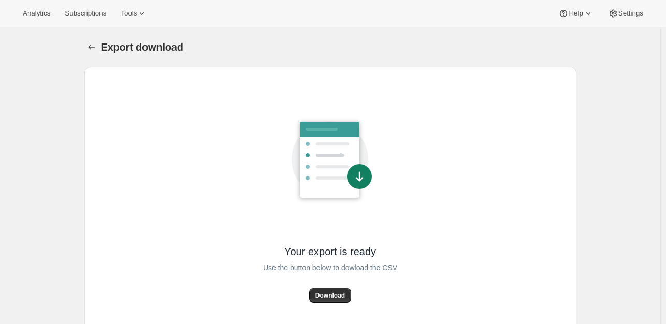  What do you see at coordinates (575, 13) in the screenshot?
I see `button: Help` at bounding box center [575, 13].